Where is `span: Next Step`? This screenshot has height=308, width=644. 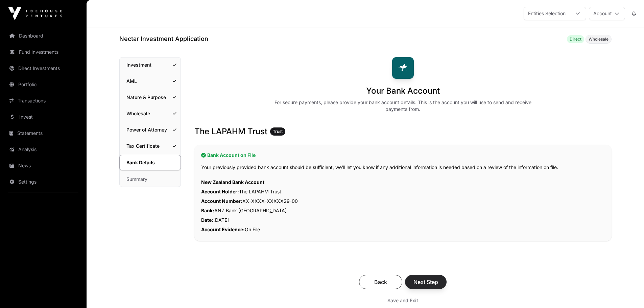 span: Next Step is located at coordinates (426, 282).